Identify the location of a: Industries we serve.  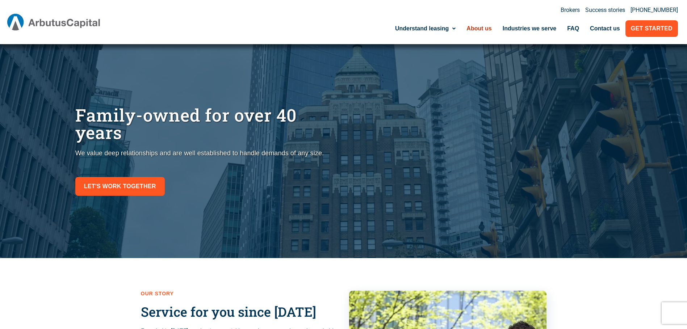
(530, 29).